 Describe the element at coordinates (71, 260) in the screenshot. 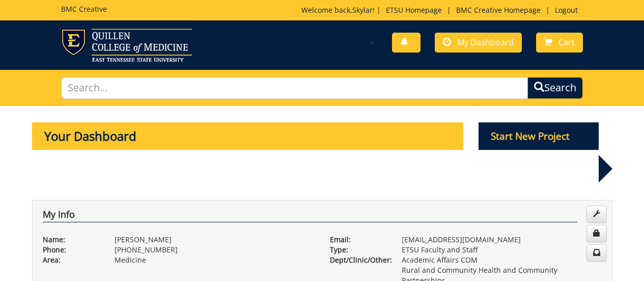

I see `p: Area:` at that location.